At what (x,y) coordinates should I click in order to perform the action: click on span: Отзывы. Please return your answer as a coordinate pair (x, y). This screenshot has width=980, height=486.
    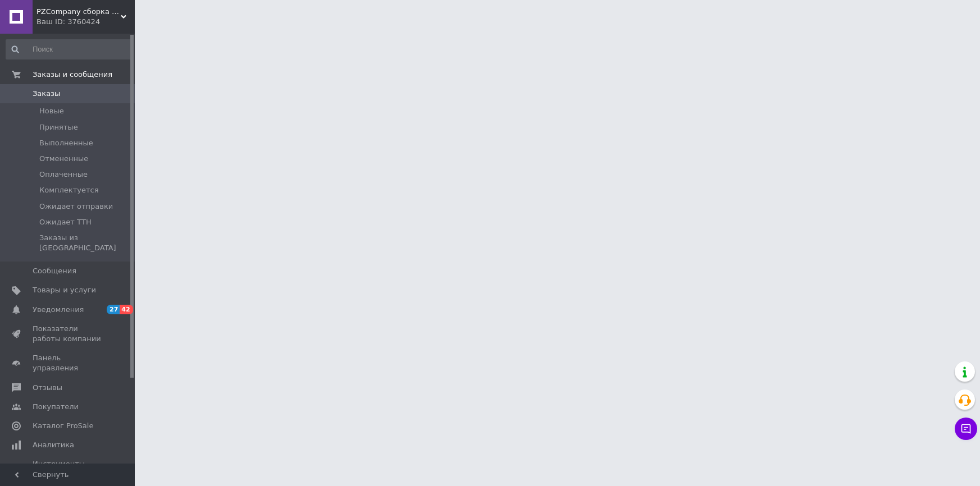
    Looking at the image, I should click on (47, 388).